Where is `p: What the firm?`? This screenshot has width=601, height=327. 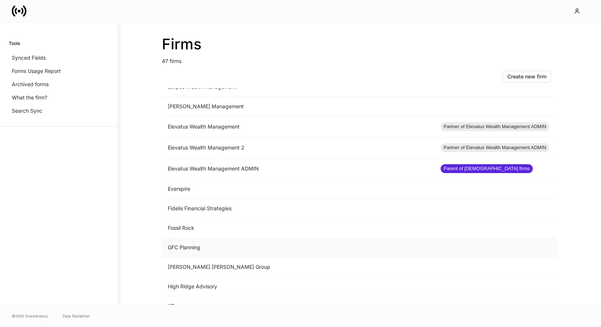 p: What the firm? is located at coordinates (29, 98).